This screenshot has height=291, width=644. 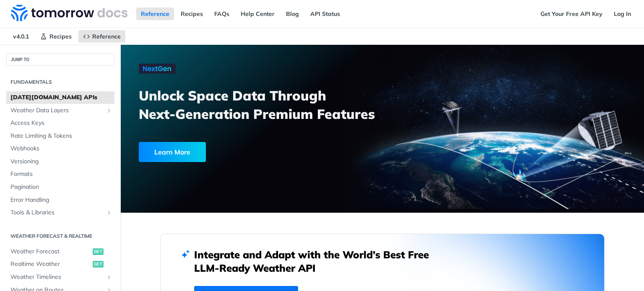 I want to click on a: Learn More, so click(x=240, y=152).